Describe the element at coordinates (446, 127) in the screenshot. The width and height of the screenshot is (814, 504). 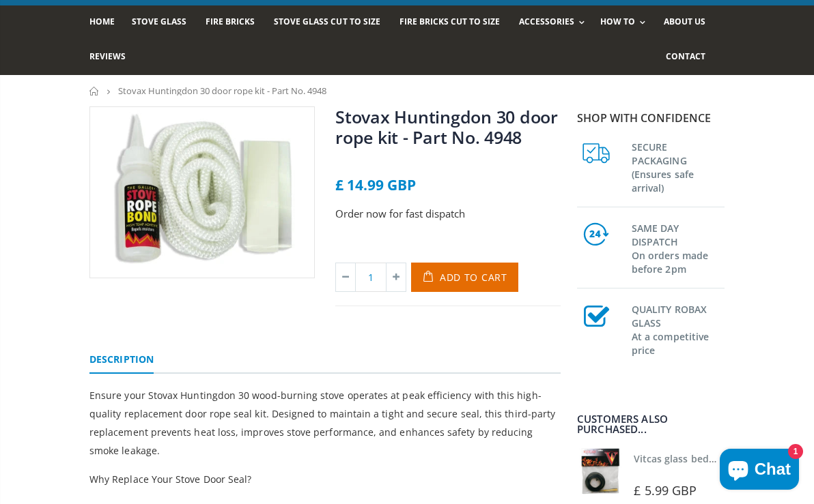
I see `a: Stovax Huntingdon 30 door rope kit - Part No. 4948` at that location.